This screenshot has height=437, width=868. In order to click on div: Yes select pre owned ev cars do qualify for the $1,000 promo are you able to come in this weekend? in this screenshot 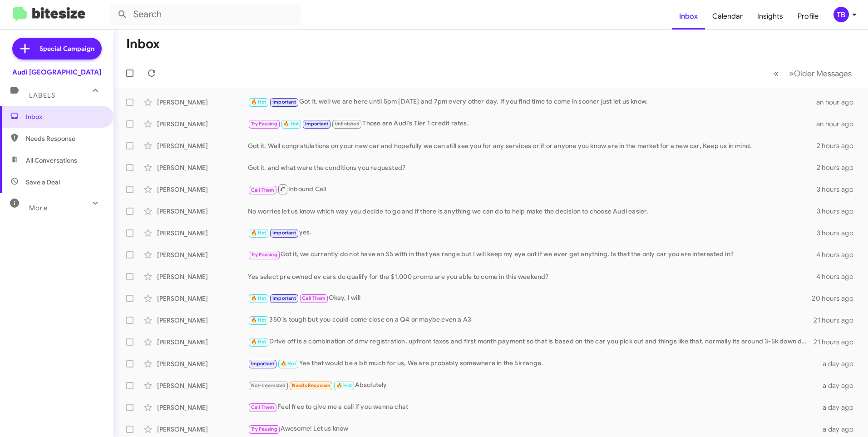, I will do `click(532, 277)`.